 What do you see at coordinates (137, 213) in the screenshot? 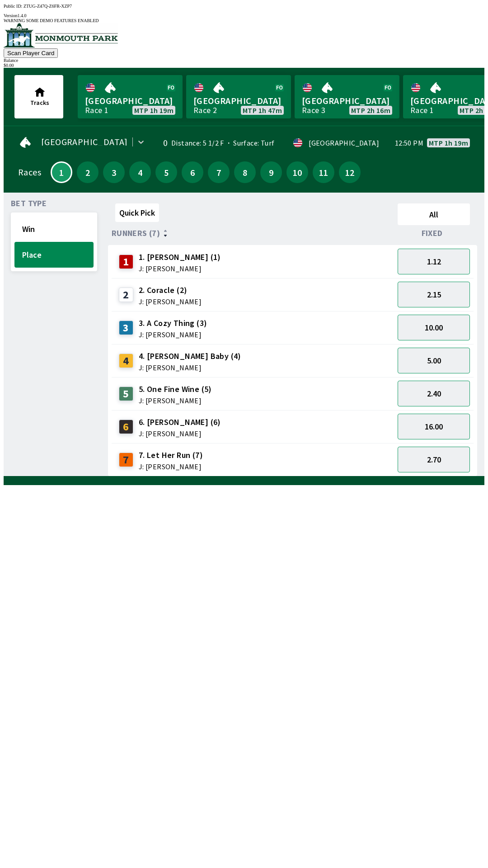
I see `button: Quick Pick` at bounding box center [137, 213].